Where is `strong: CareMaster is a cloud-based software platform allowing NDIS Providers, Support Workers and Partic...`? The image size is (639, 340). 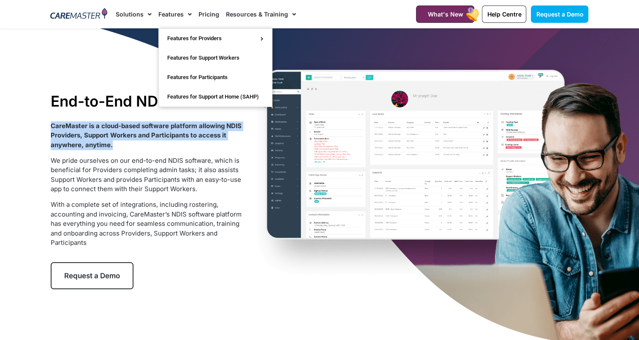 strong: CareMaster is a cloud-based software platform allowing NDIS Providers, Support Workers and Partic... is located at coordinates (146, 135).